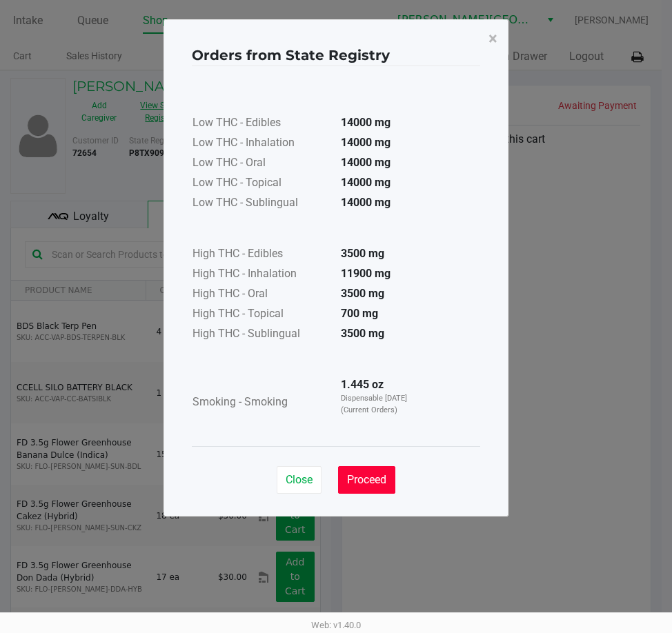  What do you see at coordinates (336, 625) in the screenshot?
I see `span: Web: v1.40.0` at bounding box center [336, 625].